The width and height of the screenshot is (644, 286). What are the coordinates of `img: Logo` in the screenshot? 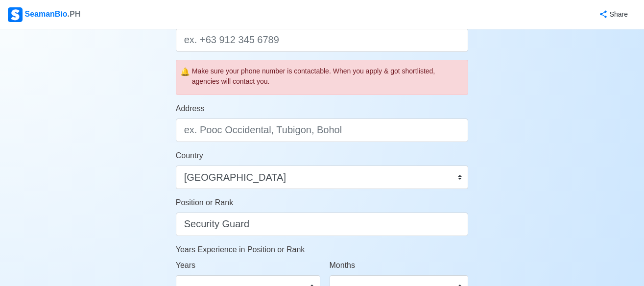 It's located at (15, 15).